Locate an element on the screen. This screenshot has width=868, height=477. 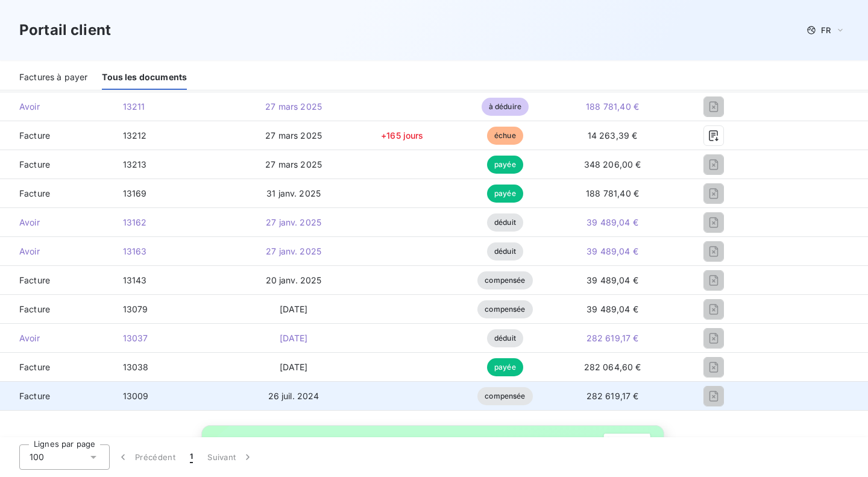
span: 282 064,60 € is located at coordinates (612, 367).